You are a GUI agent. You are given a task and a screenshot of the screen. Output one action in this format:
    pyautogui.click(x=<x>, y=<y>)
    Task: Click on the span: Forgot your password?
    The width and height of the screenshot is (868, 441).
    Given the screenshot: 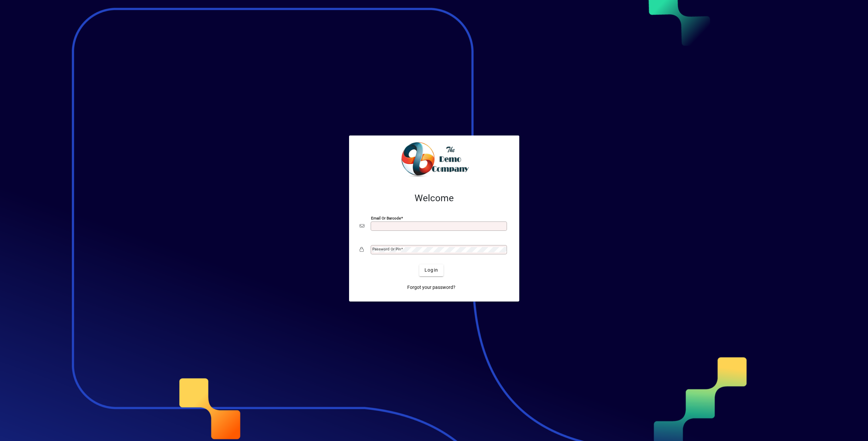 What is the action you would take?
    pyautogui.click(x=431, y=288)
    